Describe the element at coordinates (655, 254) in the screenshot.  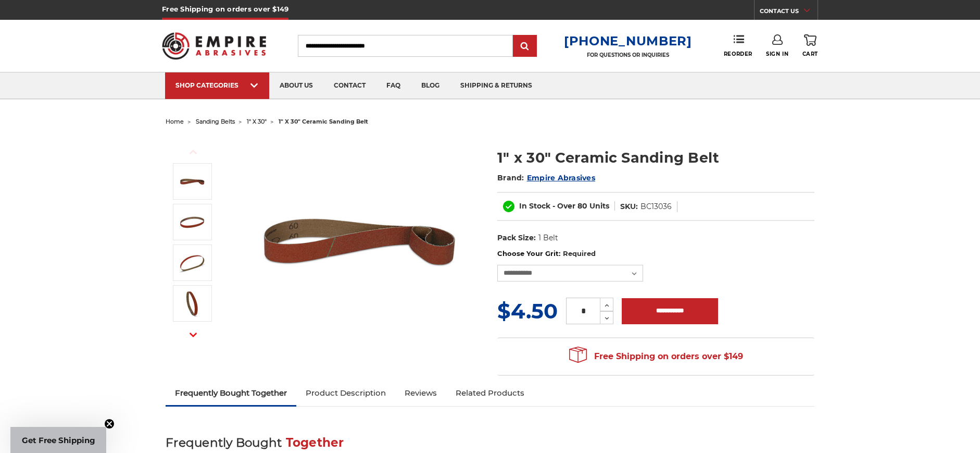
I see `label: Choose Your Grit:` at that location.